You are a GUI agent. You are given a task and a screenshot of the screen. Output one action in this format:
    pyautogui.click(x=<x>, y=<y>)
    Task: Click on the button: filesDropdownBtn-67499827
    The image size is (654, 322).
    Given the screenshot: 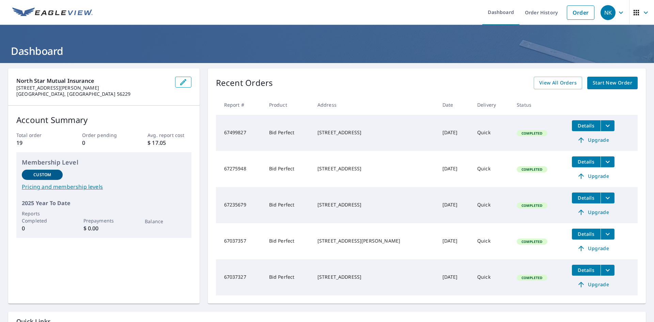 What is the action you would take?
    pyautogui.click(x=607, y=126)
    